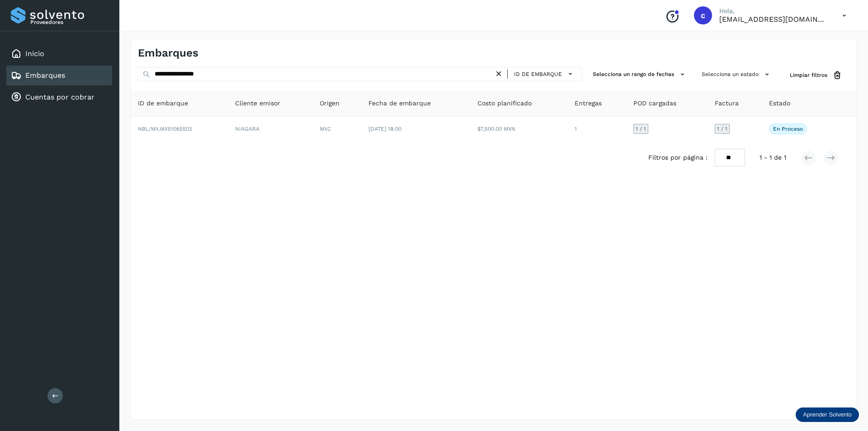 This screenshot has width=868, height=431. What do you see at coordinates (329, 103) in the screenshot?
I see `span: Origen` at bounding box center [329, 103].